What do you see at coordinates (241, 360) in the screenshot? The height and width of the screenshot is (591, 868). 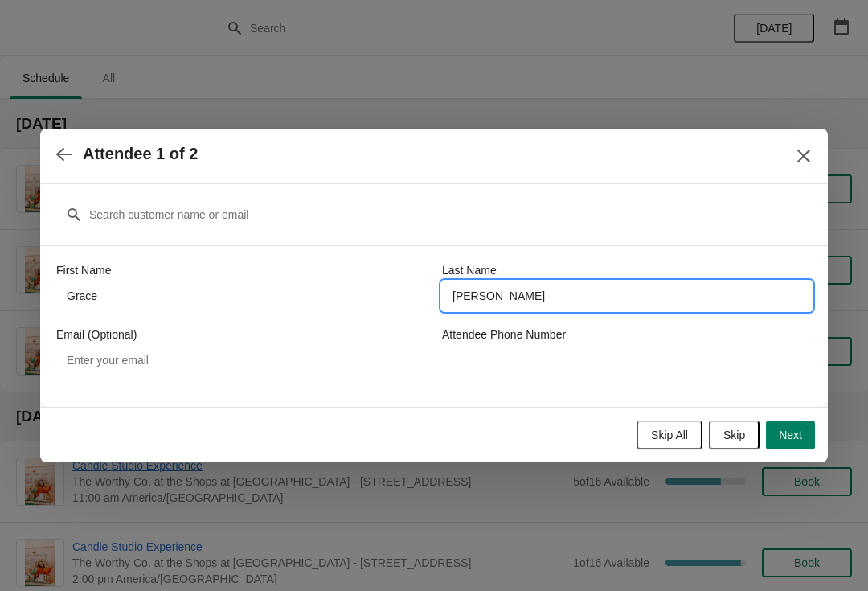 I see `input: Enter your email` at bounding box center [241, 360].